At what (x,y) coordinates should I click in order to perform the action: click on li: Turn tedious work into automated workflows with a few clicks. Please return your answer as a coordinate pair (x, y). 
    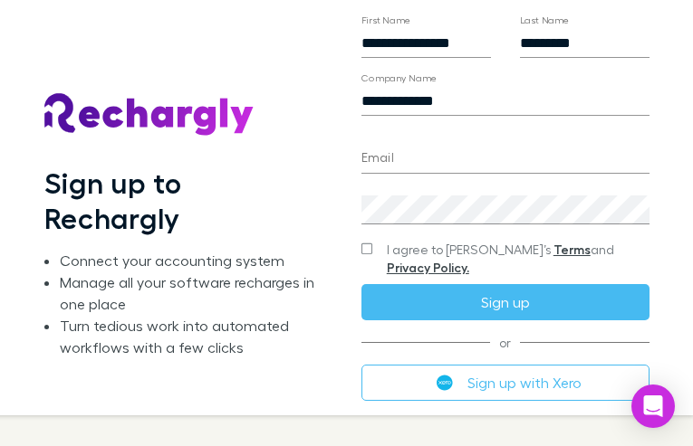
    Looking at the image, I should click on (192, 337).